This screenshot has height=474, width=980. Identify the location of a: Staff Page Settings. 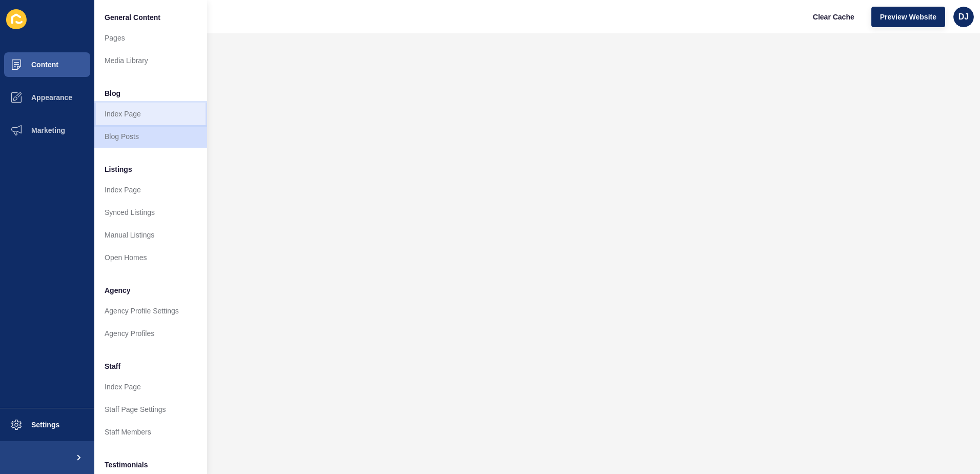
(151, 409).